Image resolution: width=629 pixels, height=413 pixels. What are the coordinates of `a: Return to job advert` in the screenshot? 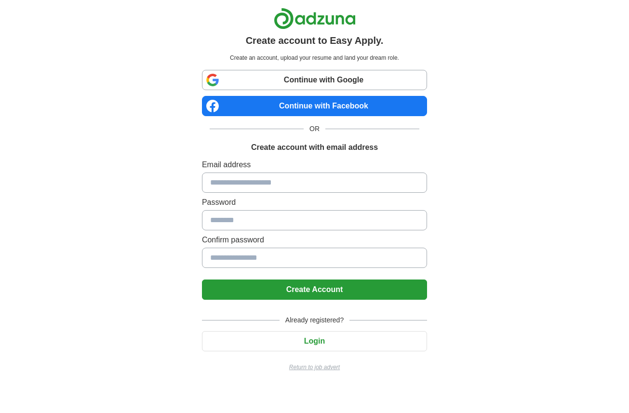 It's located at (314, 367).